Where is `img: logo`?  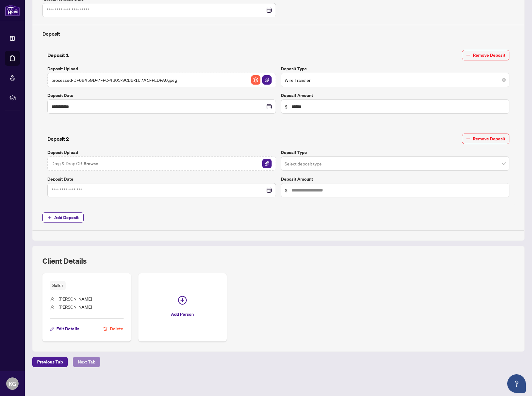 img: logo is located at coordinates (12, 10).